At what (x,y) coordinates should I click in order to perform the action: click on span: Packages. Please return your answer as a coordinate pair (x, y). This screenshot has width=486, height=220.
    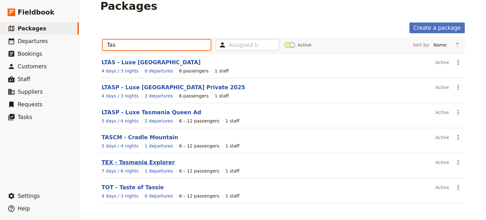
    Looking at the image, I should click on (32, 28).